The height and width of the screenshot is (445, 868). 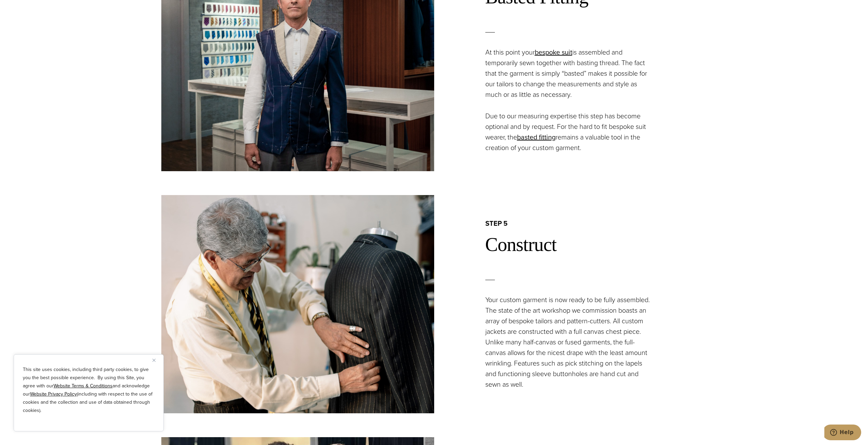 What do you see at coordinates (536, 137) in the screenshot?
I see `a: basted fitting` at bounding box center [536, 137].